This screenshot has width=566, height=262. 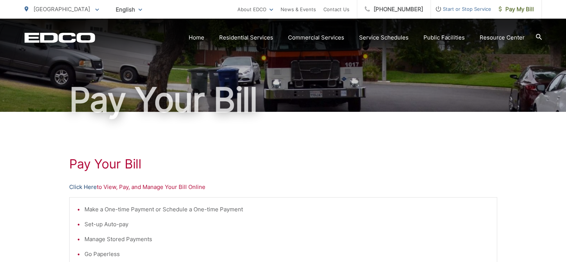 What do you see at coordinates (197, 38) in the screenshot?
I see `a: Home` at bounding box center [197, 38].